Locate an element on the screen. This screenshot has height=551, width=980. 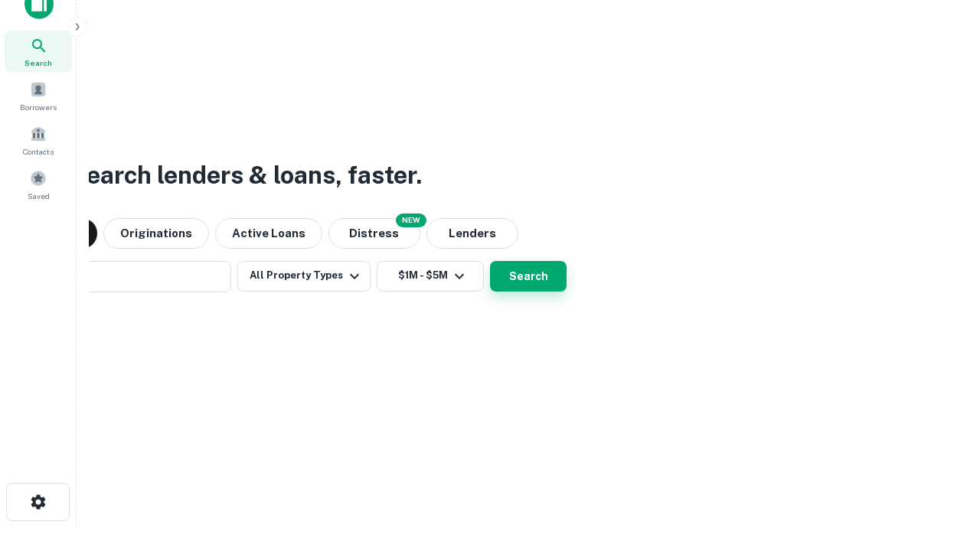
div: NEW is located at coordinates (411, 220).